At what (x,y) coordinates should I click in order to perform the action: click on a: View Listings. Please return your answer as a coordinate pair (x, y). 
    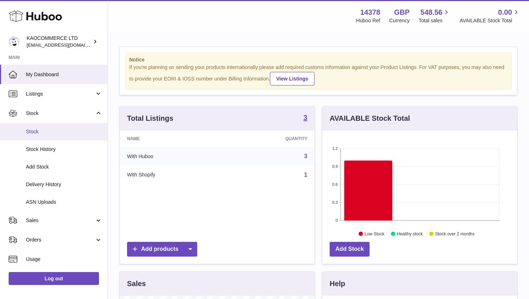
    Looking at the image, I should click on (292, 79).